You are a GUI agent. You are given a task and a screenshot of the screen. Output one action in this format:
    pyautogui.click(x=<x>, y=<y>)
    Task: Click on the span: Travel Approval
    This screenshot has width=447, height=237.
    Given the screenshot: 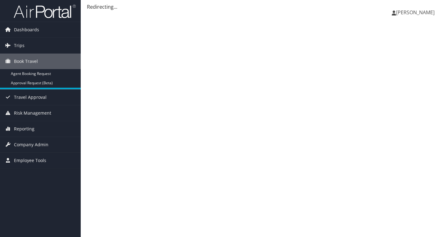 What is the action you would take?
    pyautogui.click(x=30, y=97)
    